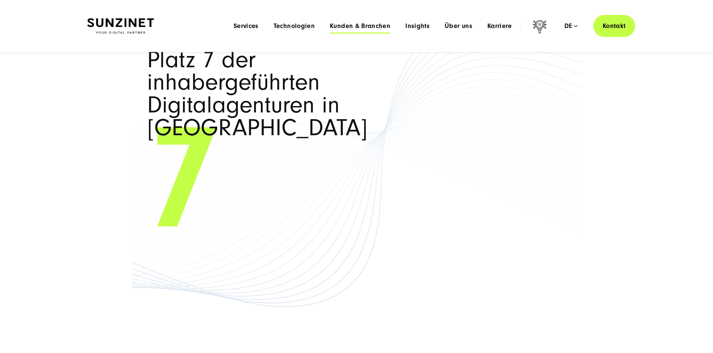 The image size is (713, 353). I want to click on a: Karriere, so click(499, 26).